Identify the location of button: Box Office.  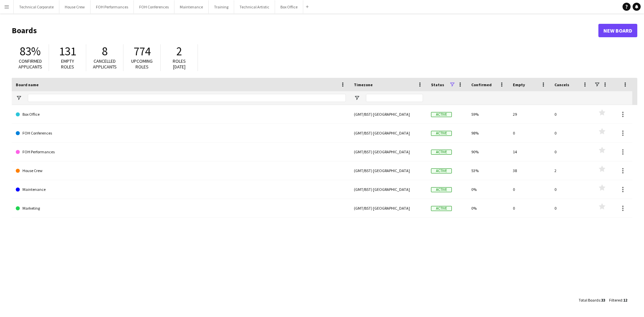
(289, 7).